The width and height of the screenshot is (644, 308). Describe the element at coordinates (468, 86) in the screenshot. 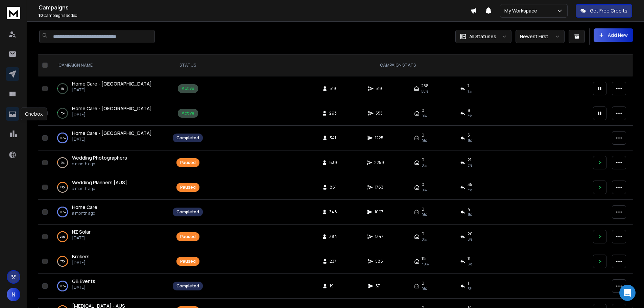

I see `span: 7` at that location.